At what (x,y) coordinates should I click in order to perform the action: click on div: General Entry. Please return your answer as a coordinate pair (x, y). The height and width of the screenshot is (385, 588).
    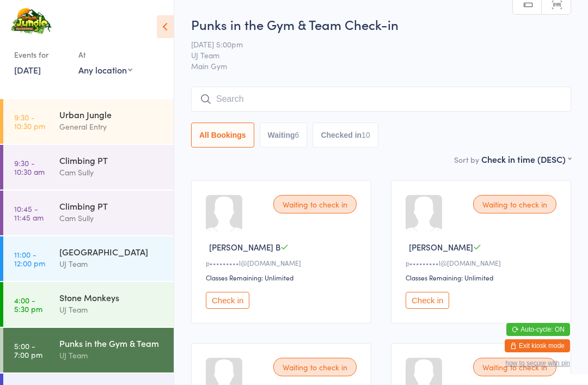
    Looking at the image, I should click on (112, 126).